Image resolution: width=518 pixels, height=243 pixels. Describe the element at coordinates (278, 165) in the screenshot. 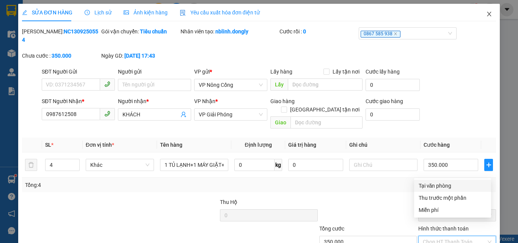

I see `span: kg` at that location.